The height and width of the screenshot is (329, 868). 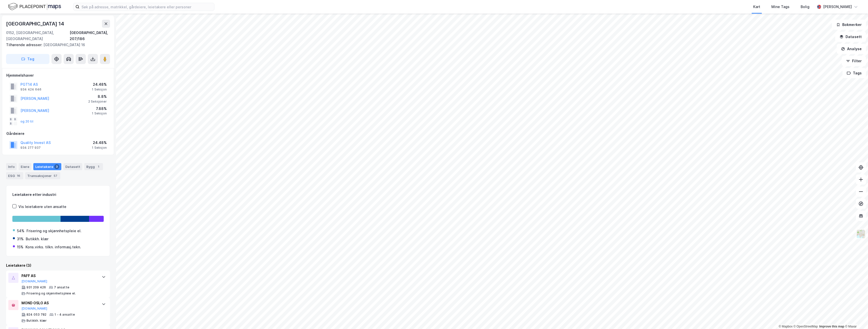 What do you see at coordinates (855, 317) in the screenshot?
I see `div: Chat Widget` at bounding box center [855, 317].